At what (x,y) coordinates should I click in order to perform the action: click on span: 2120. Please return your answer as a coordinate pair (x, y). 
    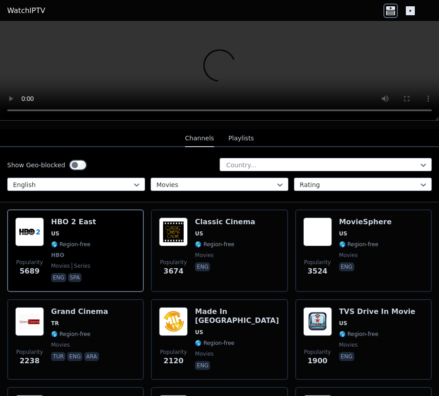
    Looking at the image, I should click on (173, 361).